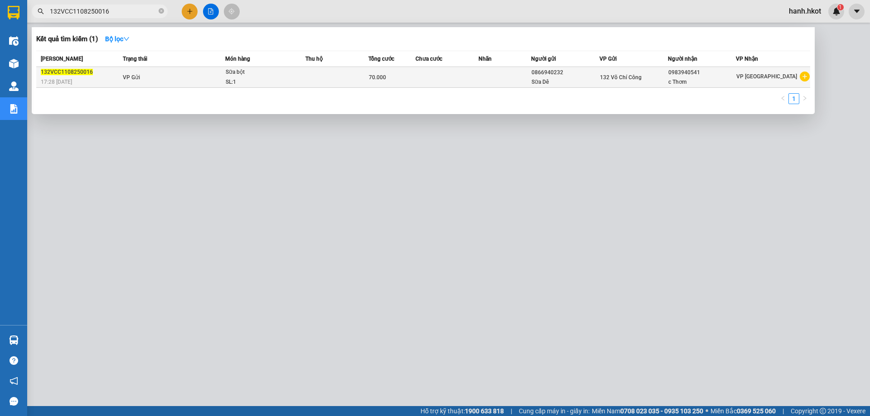 The width and height of the screenshot is (870, 416). I want to click on span: search, so click(41, 11).